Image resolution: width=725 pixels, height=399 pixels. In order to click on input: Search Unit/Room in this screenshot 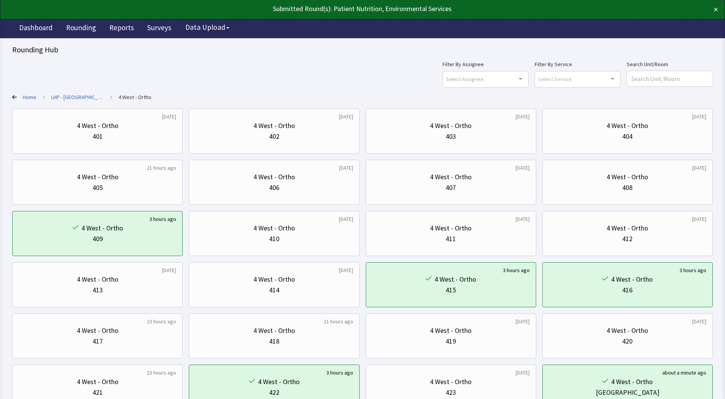, I will do `click(669, 79)`.